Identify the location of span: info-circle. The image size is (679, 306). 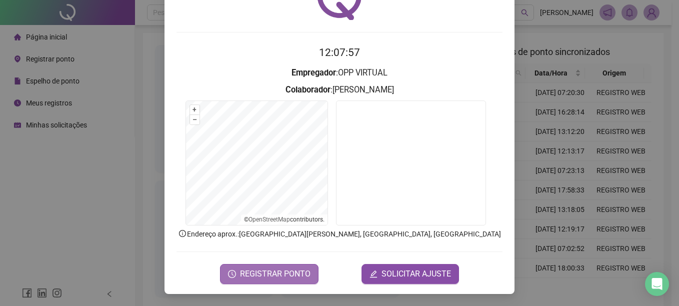
(182, 233).